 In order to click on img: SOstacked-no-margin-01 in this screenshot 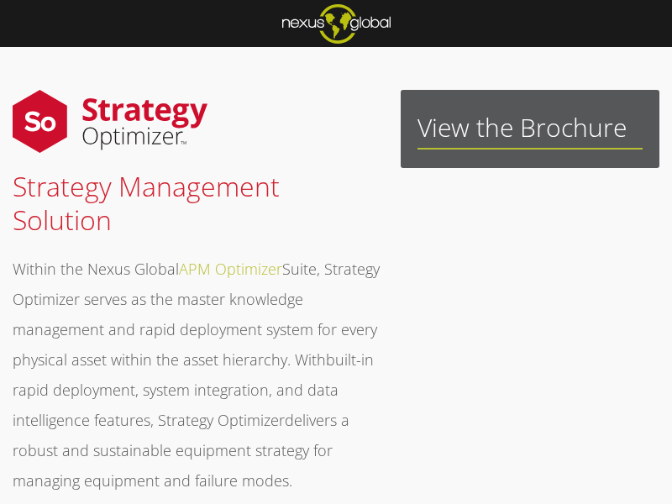, I will do `click(110, 121)`.